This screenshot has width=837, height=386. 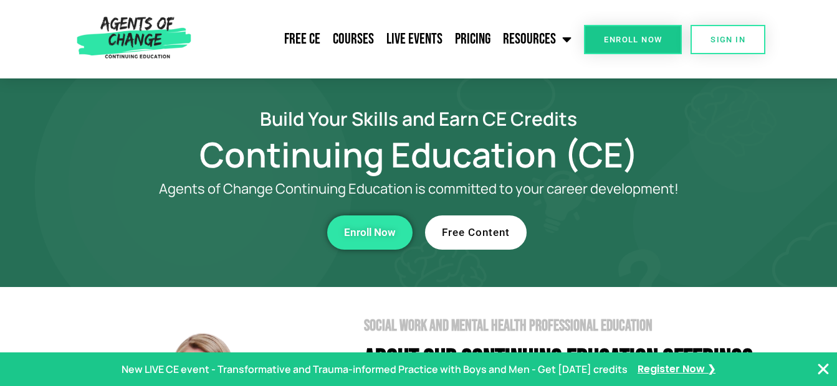 What do you see at coordinates (419, 189) in the screenshot?
I see `p: Agents of Change Continuing Education is committed to your career development!` at bounding box center [419, 189].